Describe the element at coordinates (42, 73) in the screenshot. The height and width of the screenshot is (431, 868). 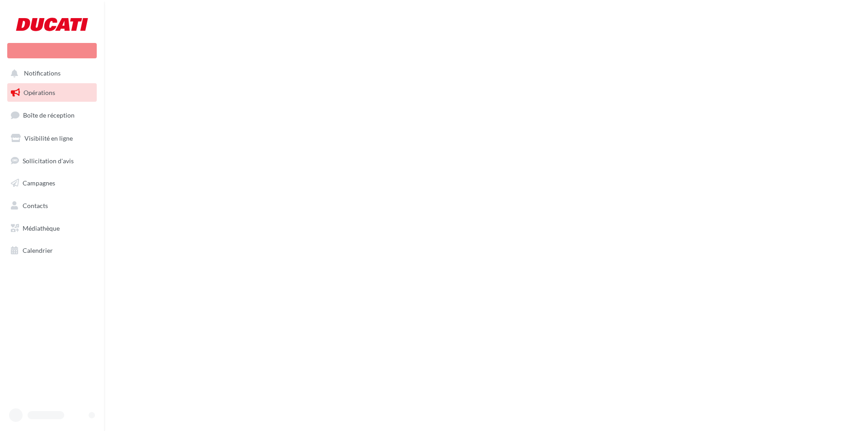
I see `span: Notifications` at that location.